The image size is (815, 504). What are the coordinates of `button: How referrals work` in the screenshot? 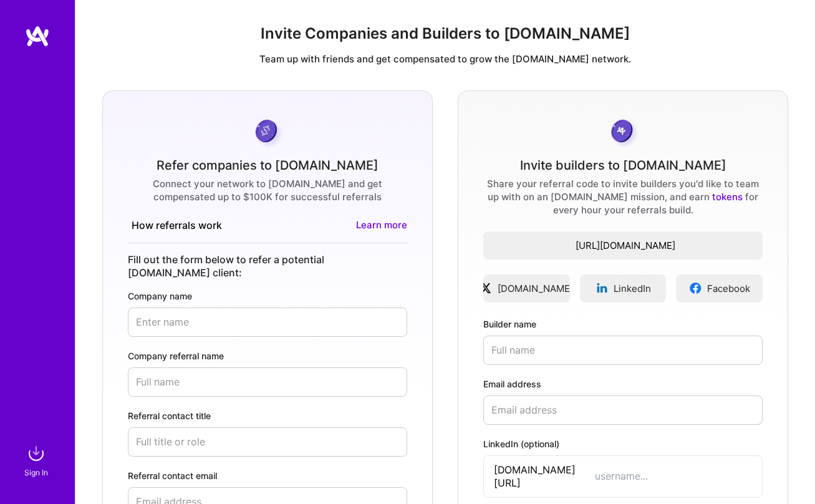 It's located at (179, 225).